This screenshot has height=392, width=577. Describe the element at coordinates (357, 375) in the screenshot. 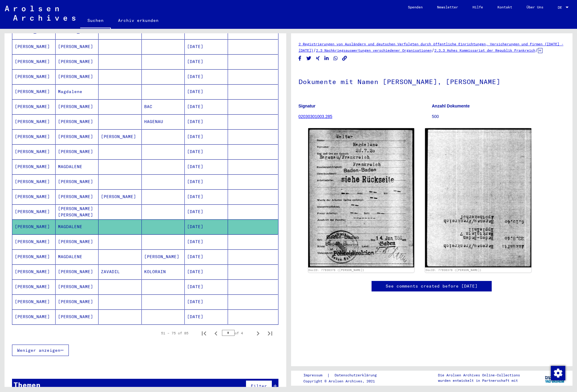

I see `a: Datenschutzerklärung` at that location.